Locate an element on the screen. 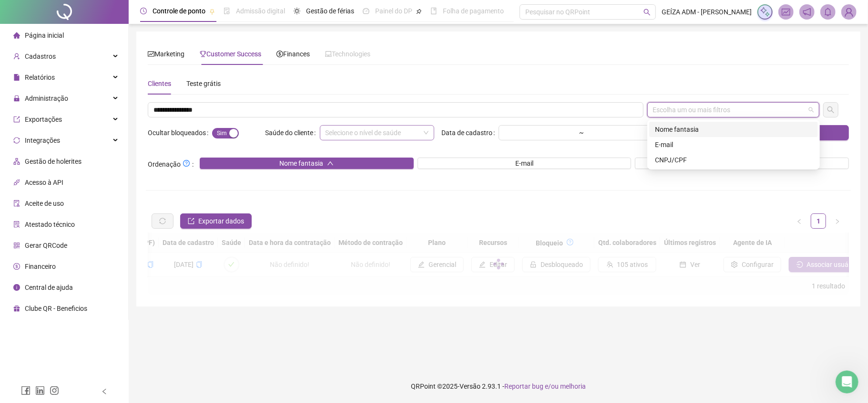  span: Ordenação : is located at coordinates (171, 163).